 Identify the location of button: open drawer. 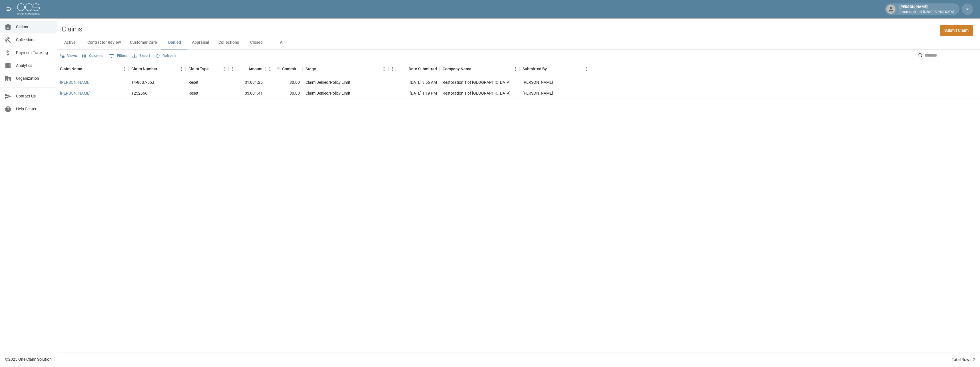
(9, 9).